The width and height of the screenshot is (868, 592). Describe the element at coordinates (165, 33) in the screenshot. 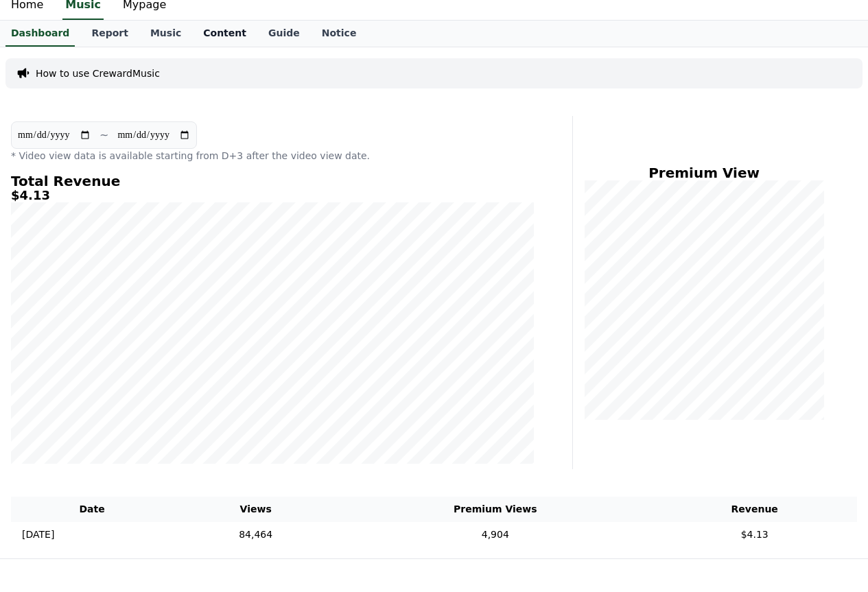

I see `a: Music` at that location.